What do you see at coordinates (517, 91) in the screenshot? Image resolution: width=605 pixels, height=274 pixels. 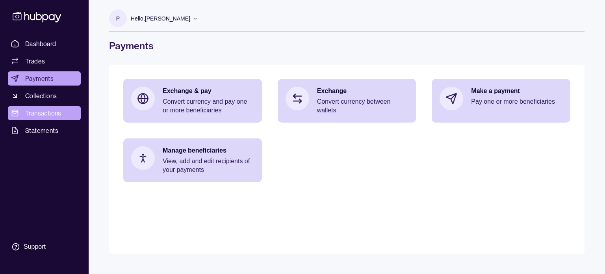 I see `p: Make a payment` at bounding box center [517, 91].